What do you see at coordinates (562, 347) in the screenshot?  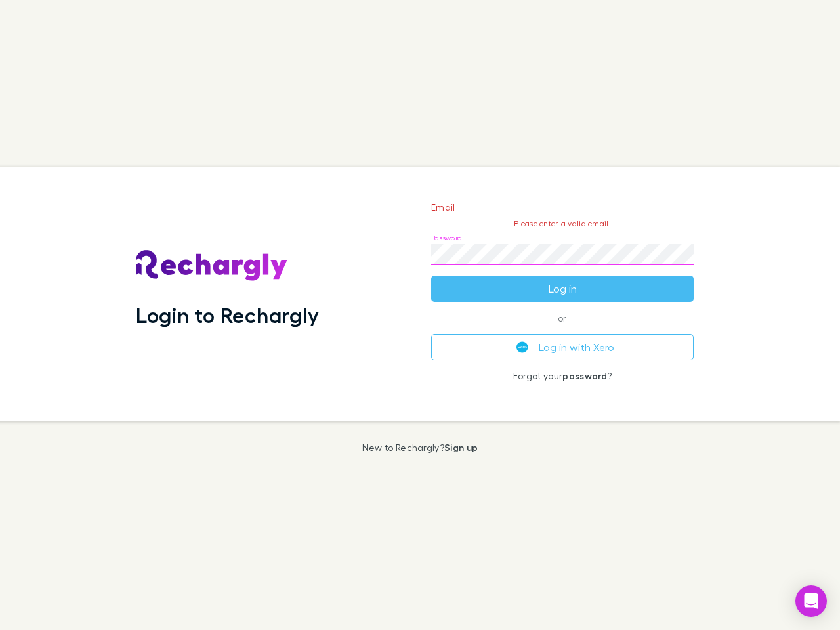 I see `button: Log in with Xero` at bounding box center [562, 347].